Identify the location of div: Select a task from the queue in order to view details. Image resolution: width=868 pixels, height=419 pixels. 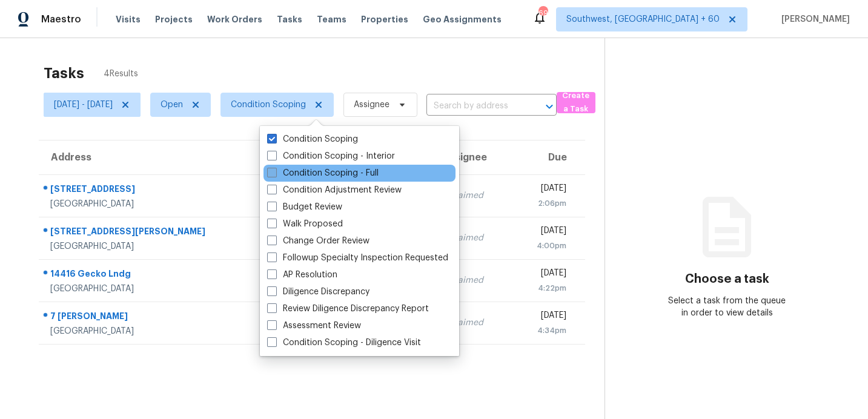
(727, 307).